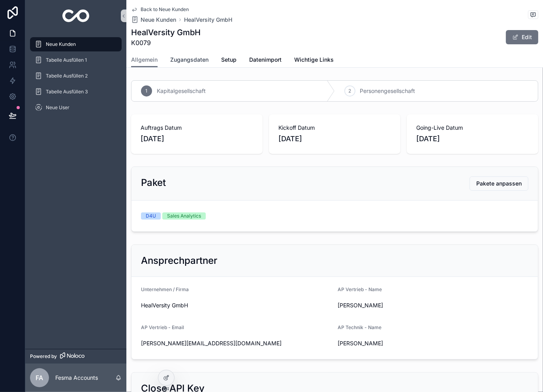 This screenshot has width=543, height=392. Describe the element at coordinates (67, 76) in the screenshot. I see `span: Tabelle Ausfüllen 2` at that location.